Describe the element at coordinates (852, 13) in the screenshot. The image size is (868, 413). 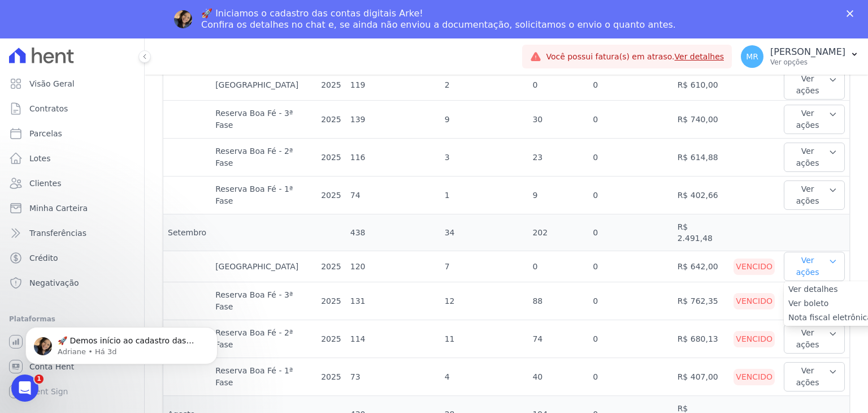
I see `div: Fechar` at that location.